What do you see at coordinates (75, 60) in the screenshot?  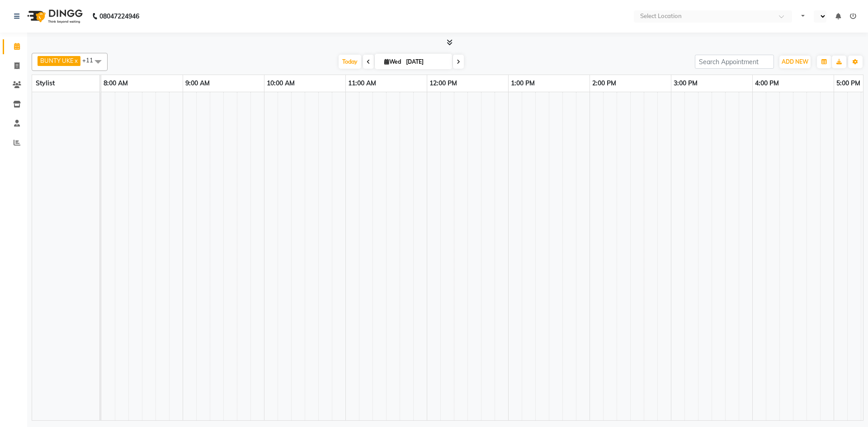 I see `a: x` at bounding box center [75, 60].